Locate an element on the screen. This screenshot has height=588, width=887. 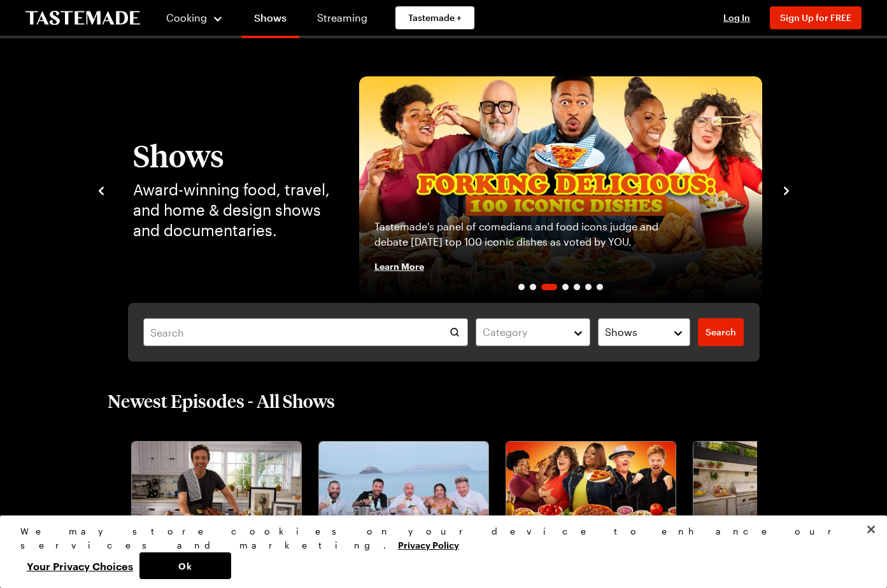
a: Forking Delicious: Top 10 Pizza Toppings is located at coordinates (591, 489).